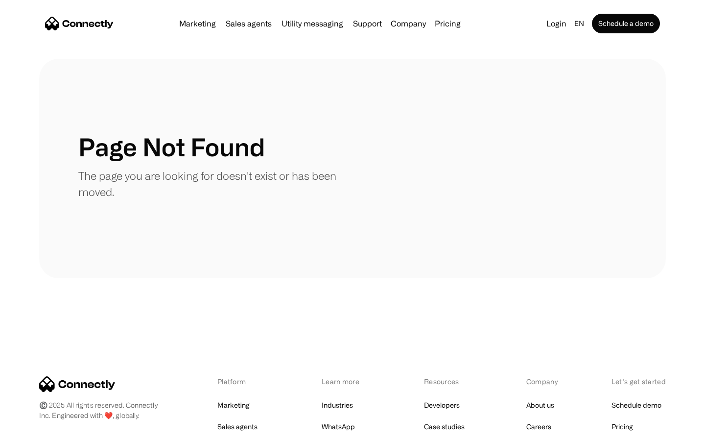 This screenshot has width=705, height=441. I want to click on a: Support, so click(367, 23).